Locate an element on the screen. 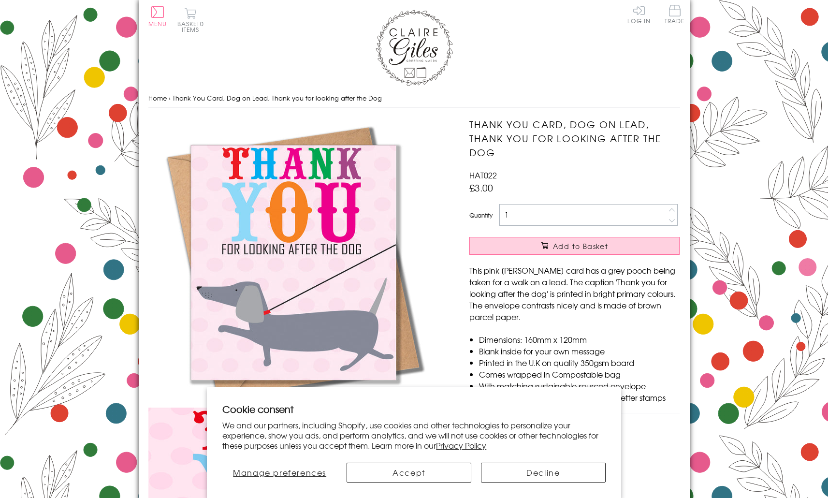  nav: breadcrumbs is located at coordinates (414, 98).